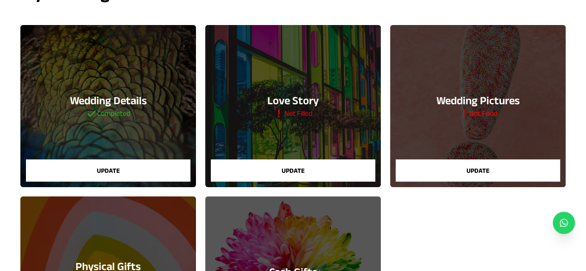  Describe the element at coordinates (108, 113) in the screenshot. I see `h5: Completed` at that location.